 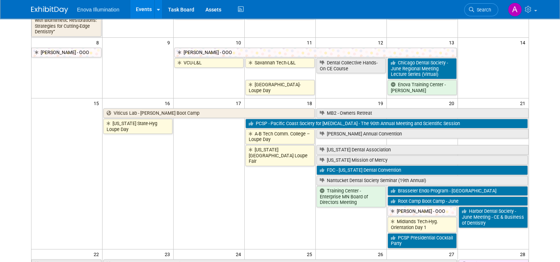 What do you see at coordinates (524, 42) in the screenshot?
I see `span: 14` at bounding box center [524, 42].